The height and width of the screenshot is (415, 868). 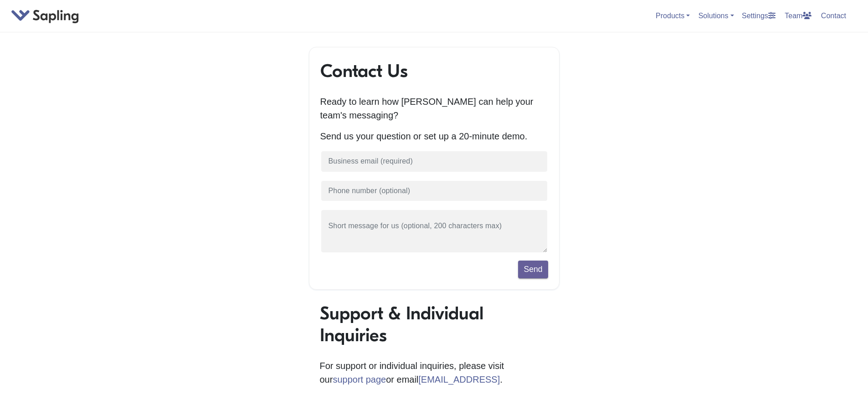 What do you see at coordinates (434, 324) in the screenshot?
I see `h1: Support & Individual Inquiries` at bounding box center [434, 324].